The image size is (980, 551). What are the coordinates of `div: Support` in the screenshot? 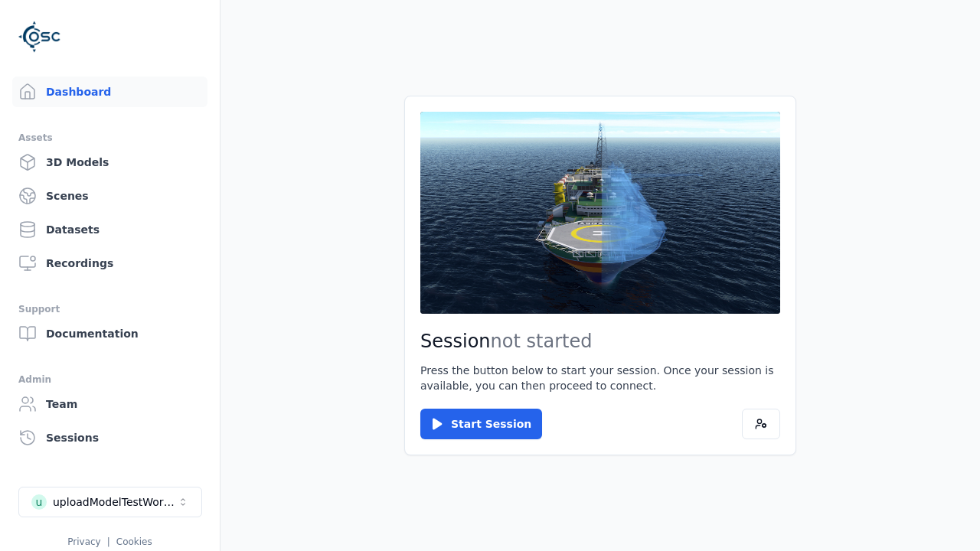 It's located at (109, 309).